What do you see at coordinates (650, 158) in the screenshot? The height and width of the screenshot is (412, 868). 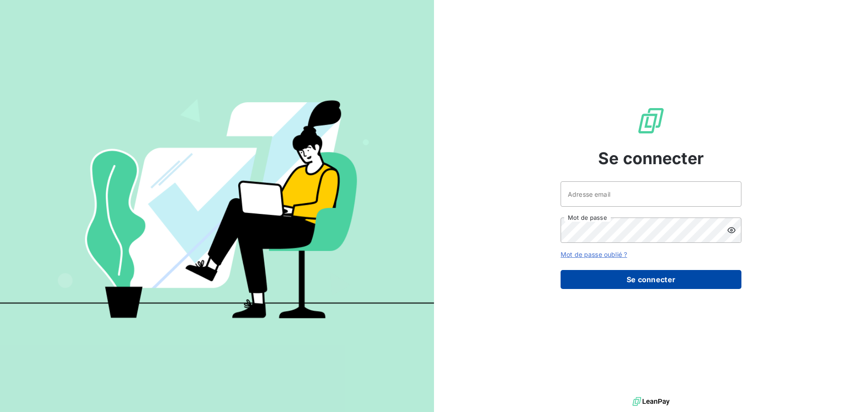 I see `span: Se connecter` at bounding box center [650, 158].